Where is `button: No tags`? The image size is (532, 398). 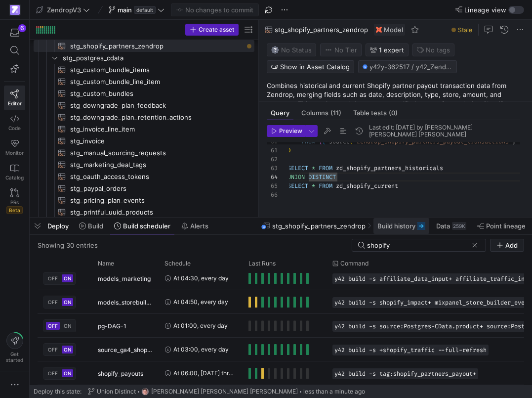
button: No tags is located at coordinates (433, 50).